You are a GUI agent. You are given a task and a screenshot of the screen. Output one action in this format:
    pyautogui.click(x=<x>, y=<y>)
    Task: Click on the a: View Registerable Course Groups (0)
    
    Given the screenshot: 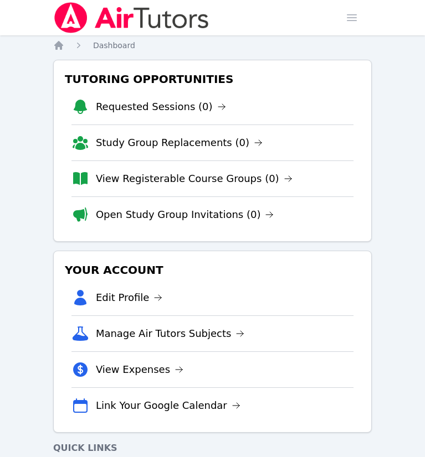 What is the action you would take?
    pyautogui.click(x=194, y=179)
    